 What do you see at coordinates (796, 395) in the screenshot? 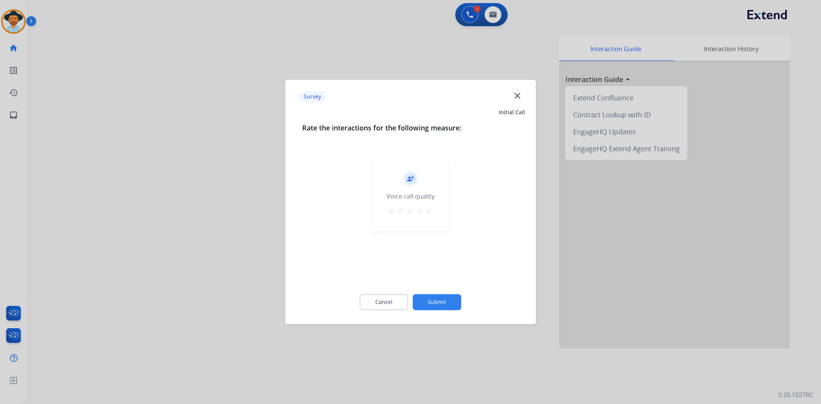
I see `p: 0.20.1027RC` at bounding box center [796, 395].